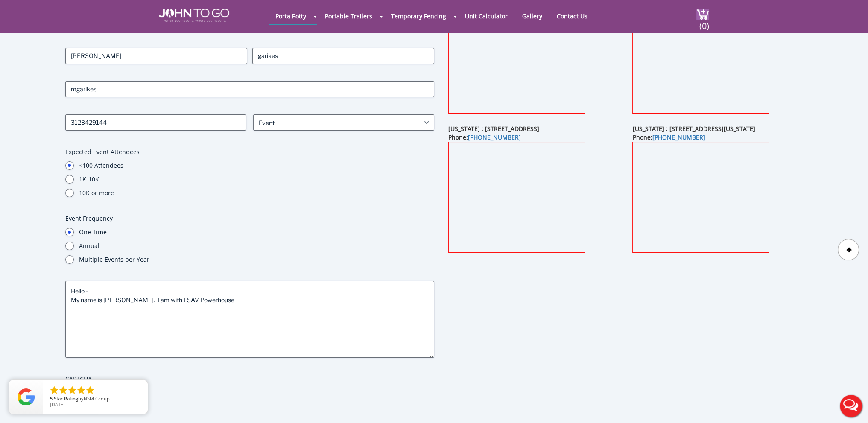 The height and width of the screenshot is (423, 868). Describe the element at coordinates (487, 16) in the screenshot. I see `a: Unit Calculator` at that location.